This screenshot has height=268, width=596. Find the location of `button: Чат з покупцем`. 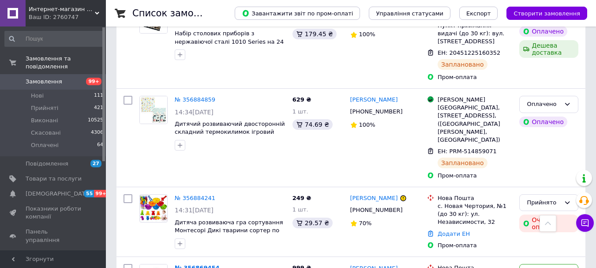

button: Чат з покупцем is located at coordinates (585, 223).